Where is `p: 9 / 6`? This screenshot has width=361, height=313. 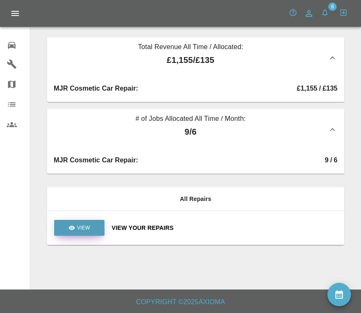 p: 9 / 6 is located at coordinates (191, 132).